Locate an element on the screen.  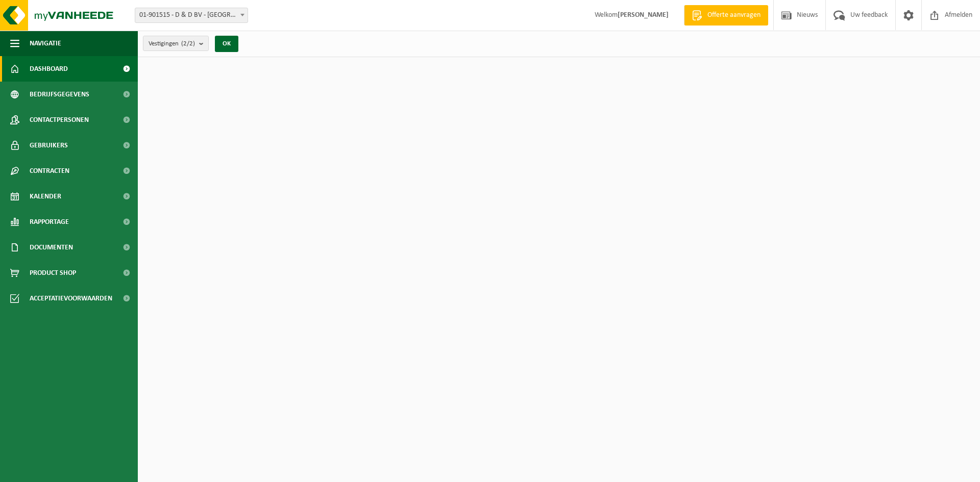
span: Rapportage is located at coordinates (49, 222).